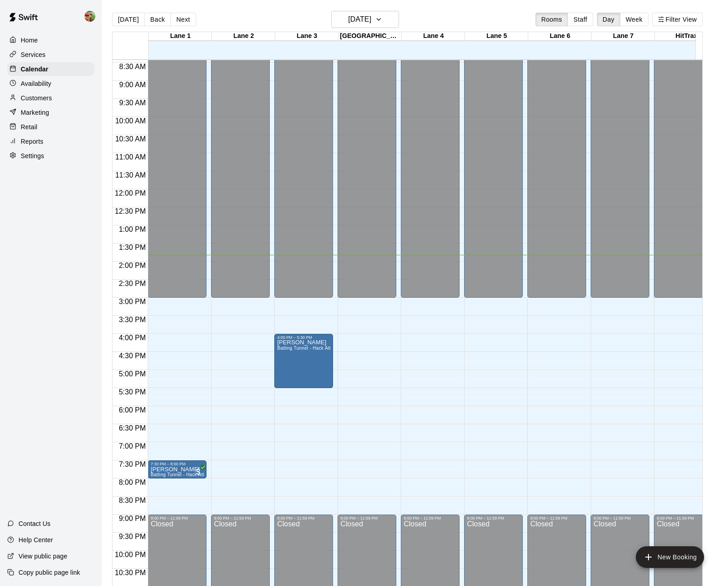  Describe the element at coordinates (304, 361) in the screenshot. I see `div: 4:00 PM – 5:30 PM: Nock` at that location.